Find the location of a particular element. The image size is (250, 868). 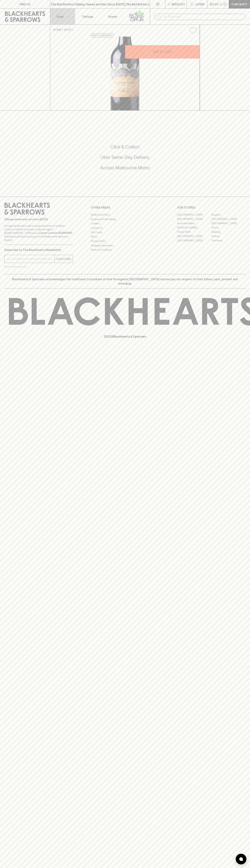

a: Terms & Conditions is located at coordinates (125, 250).